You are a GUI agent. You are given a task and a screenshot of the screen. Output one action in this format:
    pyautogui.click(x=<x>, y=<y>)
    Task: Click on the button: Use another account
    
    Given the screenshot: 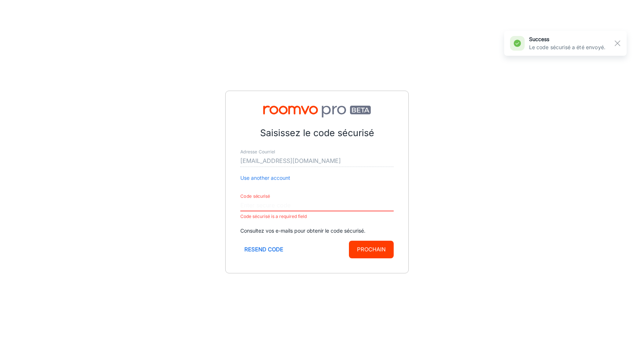 What is the action you would take?
    pyautogui.click(x=265, y=178)
    